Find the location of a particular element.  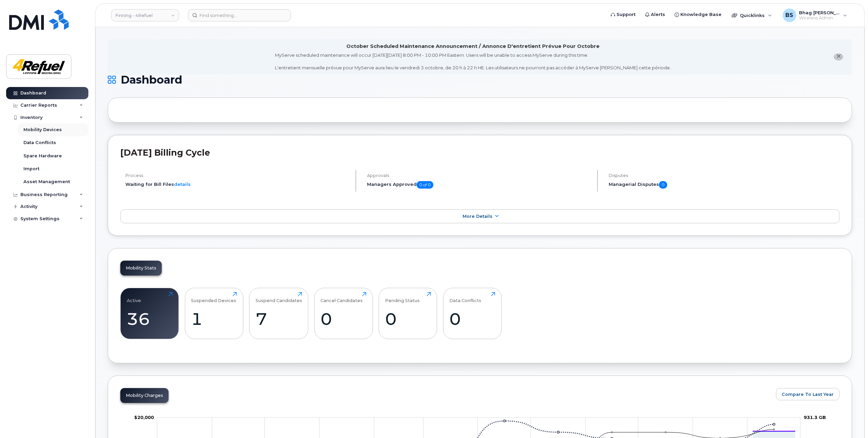

button: Compare To Last Year is located at coordinates (807, 394).